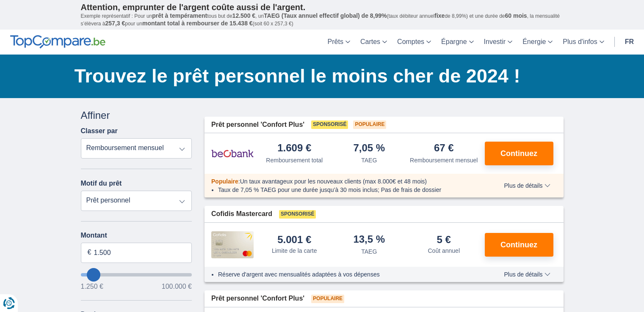  What do you see at coordinates (177, 287) in the screenshot?
I see `span: 100.000 €` at bounding box center [177, 287].